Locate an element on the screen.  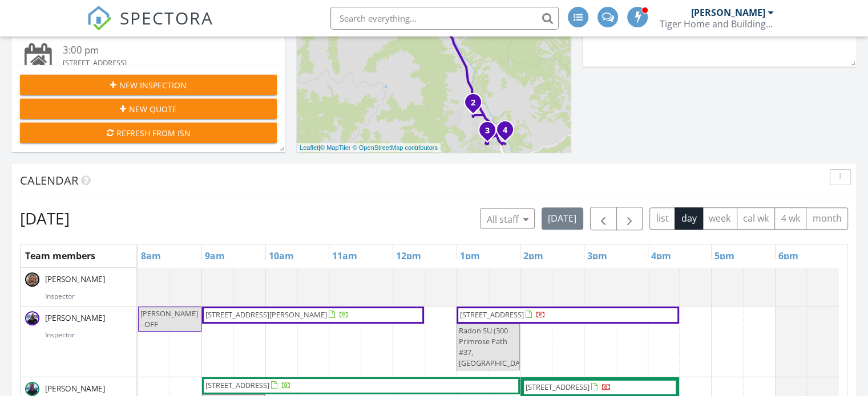
span: SPECTORA is located at coordinates (166, 18).